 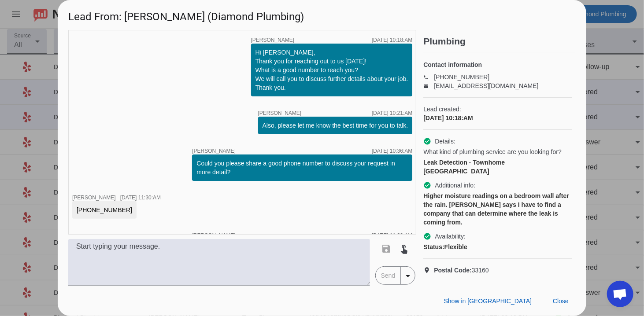 What do you see at coordinates (408, 276) in the screenshot?
I see `mat-icon: arrow_drop_down` at bounding box center [408, 276].